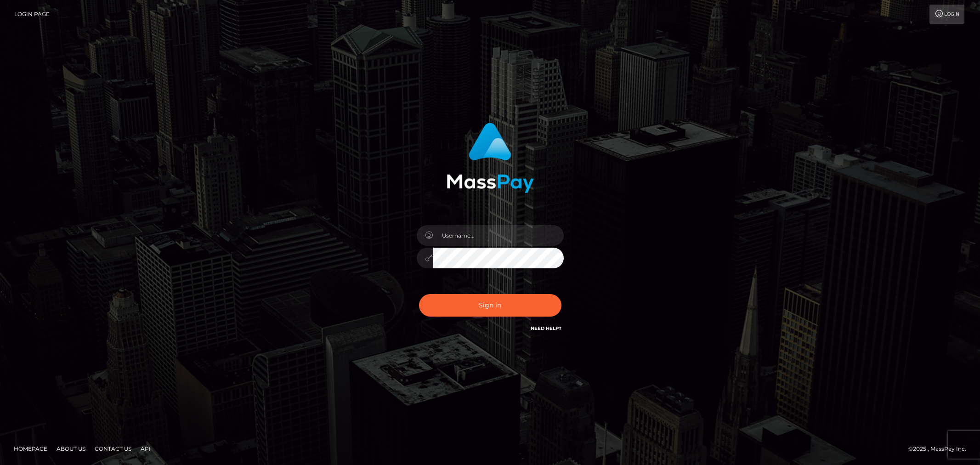 The height and width of the screenshot is (465, 980). What do you see at coordinates (32, 14) in the screenshot?
I see `a: Login Page` at bounding box center [32, 14].